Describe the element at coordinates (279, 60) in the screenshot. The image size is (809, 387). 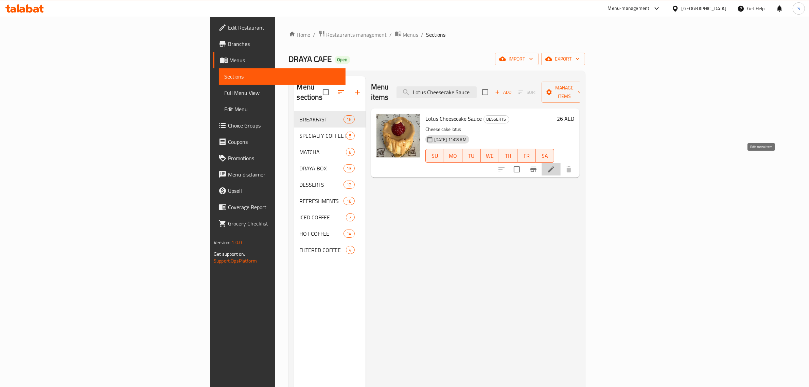
I see `a: Menus` at that location.